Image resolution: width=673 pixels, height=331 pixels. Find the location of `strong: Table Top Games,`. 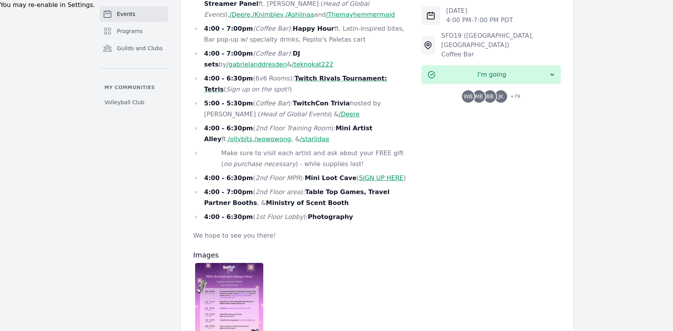

strong: Table Top Games, is located at coordinates (336, 192).